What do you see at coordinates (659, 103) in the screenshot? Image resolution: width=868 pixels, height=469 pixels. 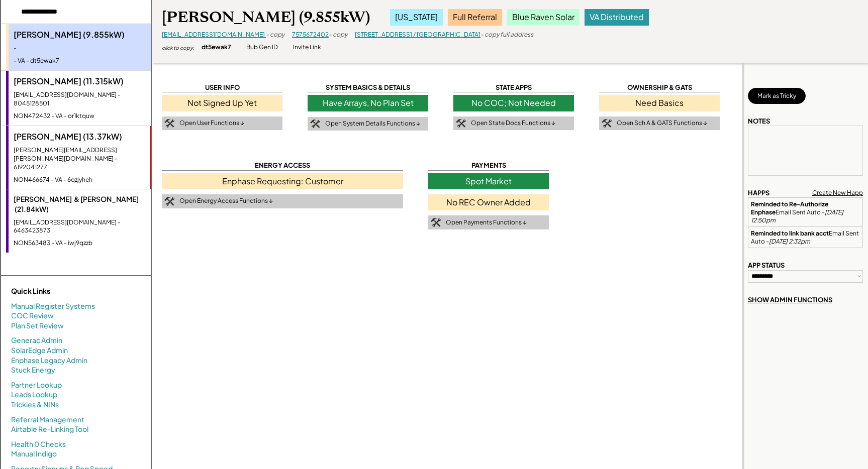 I see `div: Need Basics` at bounding box center [659, 103].